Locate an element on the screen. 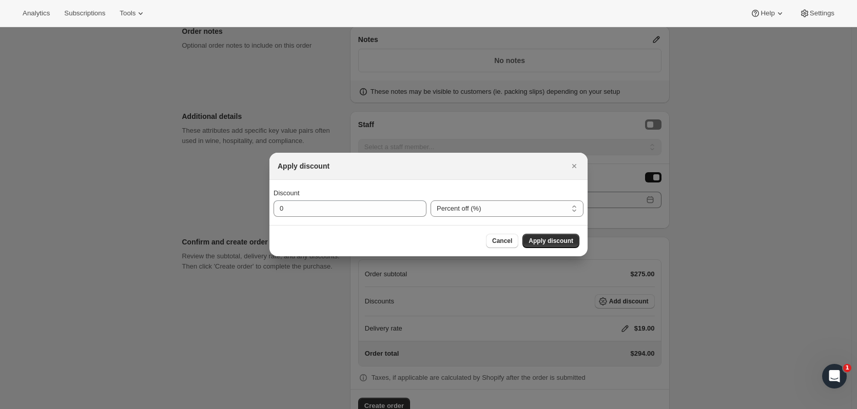 Image resolution: width=857 pixels, height=409 pixels. button: Analytics is located at coordinates (36, 13).